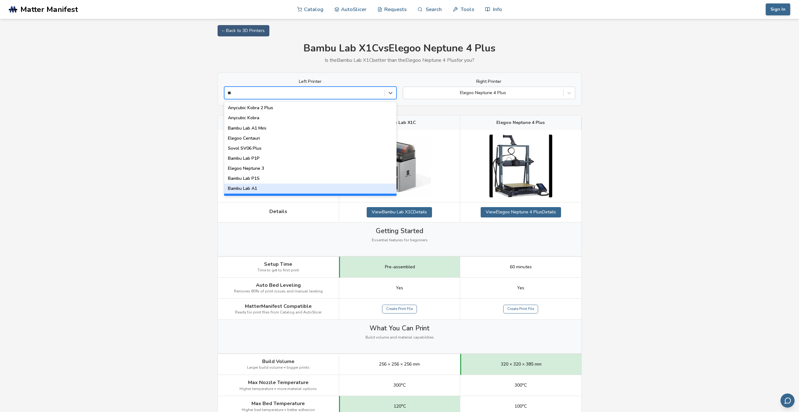  I want to click on span: 60 minutes, so click(521, 267).